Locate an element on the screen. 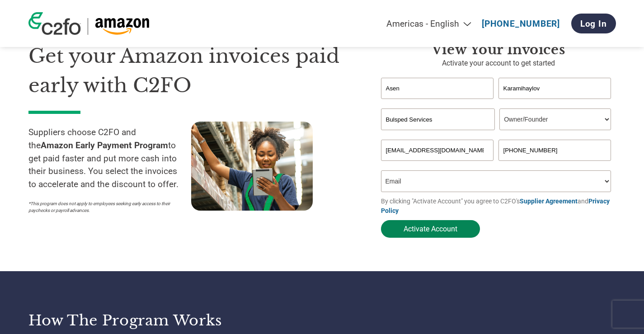  input: Phone* is located at coordinates (555, 150).